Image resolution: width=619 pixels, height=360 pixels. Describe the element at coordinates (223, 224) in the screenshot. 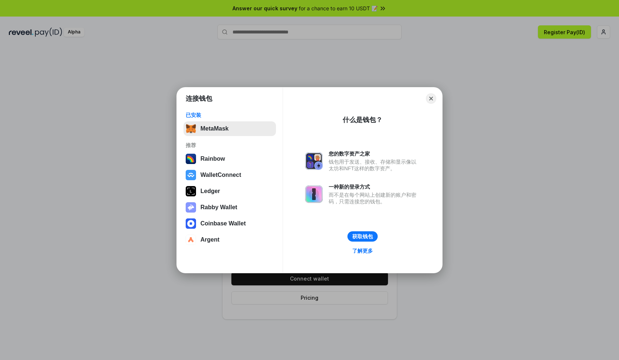

I see `div: Coinbase Wallet` at that location.